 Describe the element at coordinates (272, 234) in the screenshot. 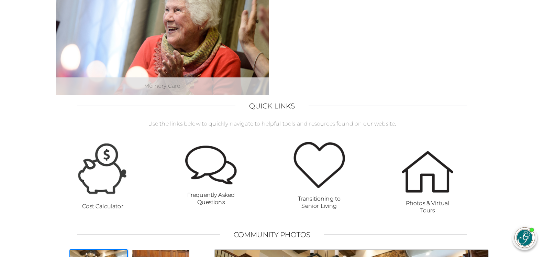

I see `h2: Community Photos` at that location.